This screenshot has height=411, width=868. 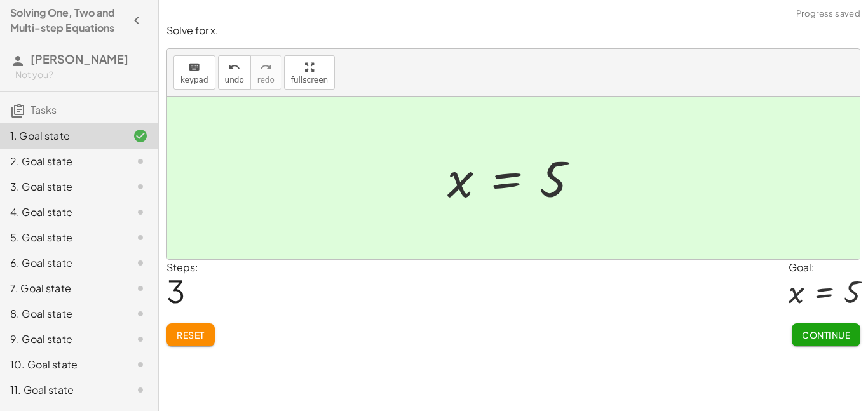 I want to click on button: redoredo, so click(x=266, y=72).